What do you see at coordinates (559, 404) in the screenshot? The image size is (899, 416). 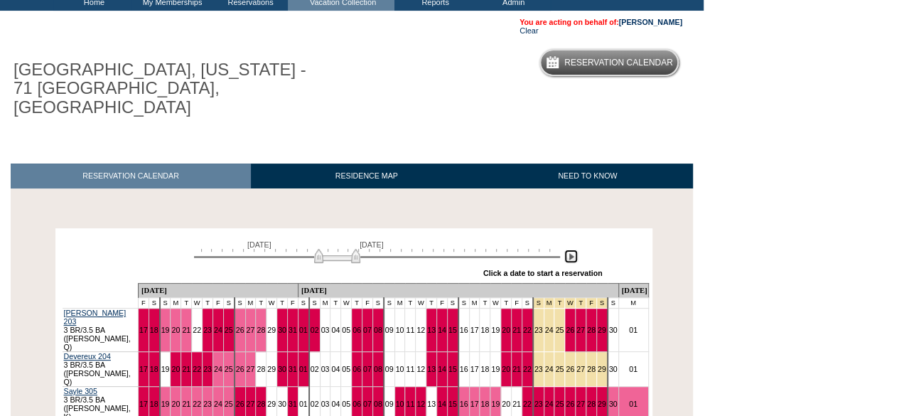 I see `a: 25` at bounding box center [559, 404].